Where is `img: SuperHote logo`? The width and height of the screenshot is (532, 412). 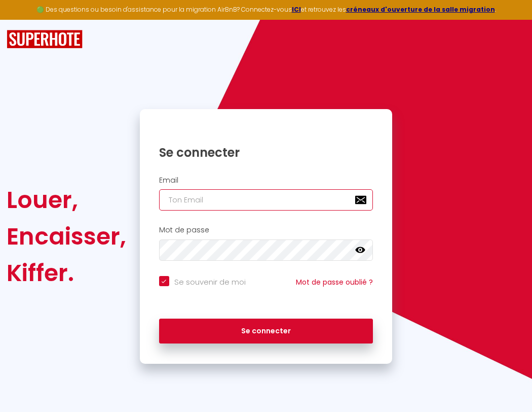 img: SuperHote logo is located at coordinates (44, 39).